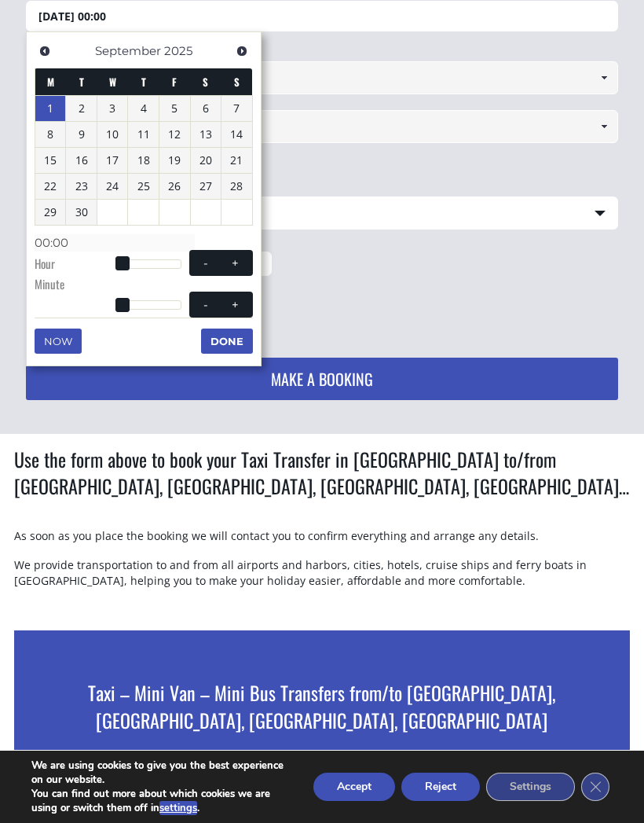 The image size is (644, 823). I want to click on a: 15, so click(51, 160).